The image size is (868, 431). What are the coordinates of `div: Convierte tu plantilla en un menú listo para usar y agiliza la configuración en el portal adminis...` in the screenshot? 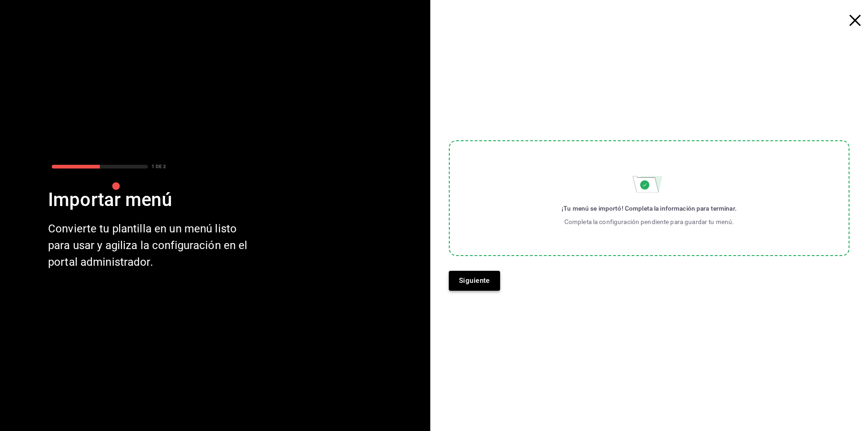 It's located at (151, 245).